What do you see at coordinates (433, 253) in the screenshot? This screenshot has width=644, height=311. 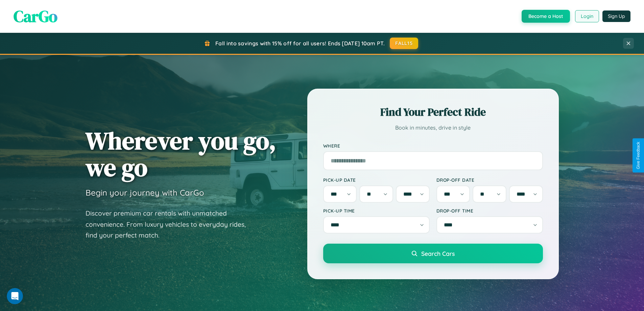 I see `button: Search Cars` at bounding box center [433, 253].